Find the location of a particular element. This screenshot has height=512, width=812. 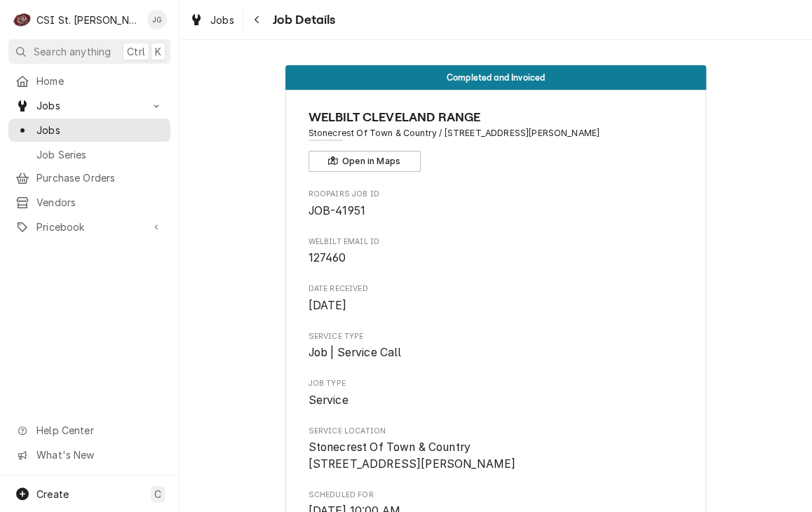

span: What's New is located at coordinates (99, 454).